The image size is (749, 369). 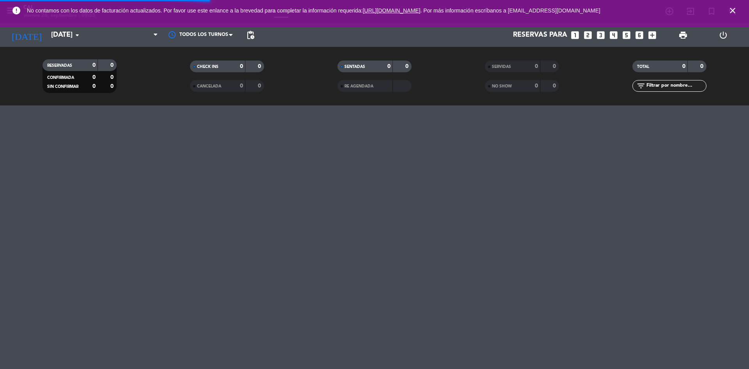 I want to click on span: SERVIDAS, so click(x=501, y=67).